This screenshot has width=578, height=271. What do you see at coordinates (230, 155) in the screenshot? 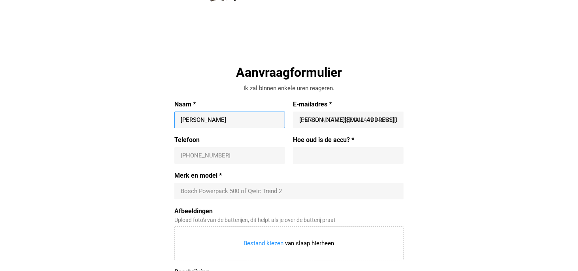
I see `input: +31 647493275` at bounding box center [230, 155].